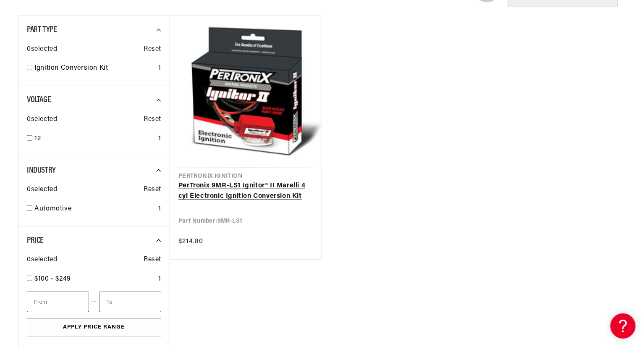 The width and height of the screenshot is (644, 347). I want to click on a: PerTronix 9MR-LS1 Ignitor® II Marelli 4 cyl Electronic Ignition Conversion Kit, so click(245, 191).